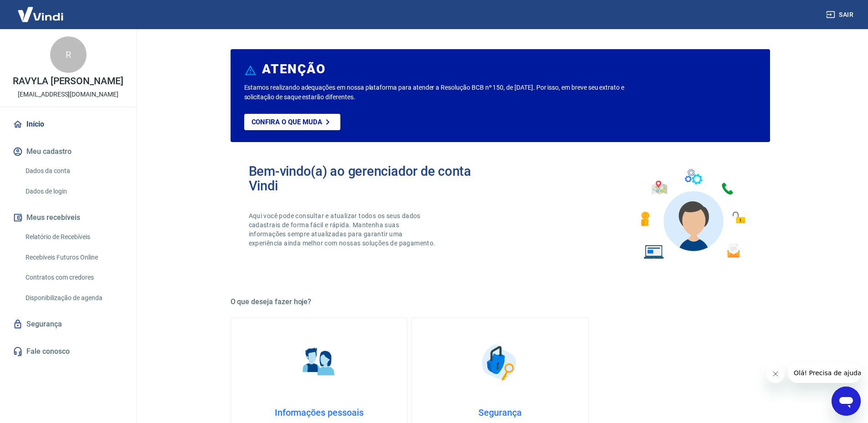 The height and width of the screenshot is (423, 868). Describe the element at coordinates (74, 170) in the screenshot. I see `a: Dados da conta` at that location.